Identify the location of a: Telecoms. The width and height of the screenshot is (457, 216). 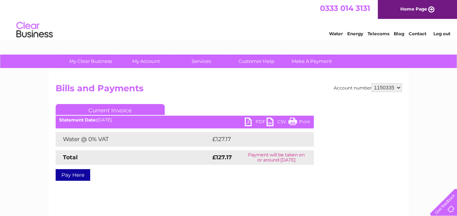
(378, 33).